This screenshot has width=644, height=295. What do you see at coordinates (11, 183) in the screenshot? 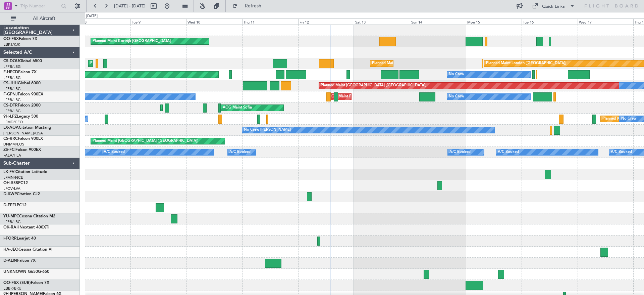
I see `span: OH-SSS` at bounding box center [11, 183].